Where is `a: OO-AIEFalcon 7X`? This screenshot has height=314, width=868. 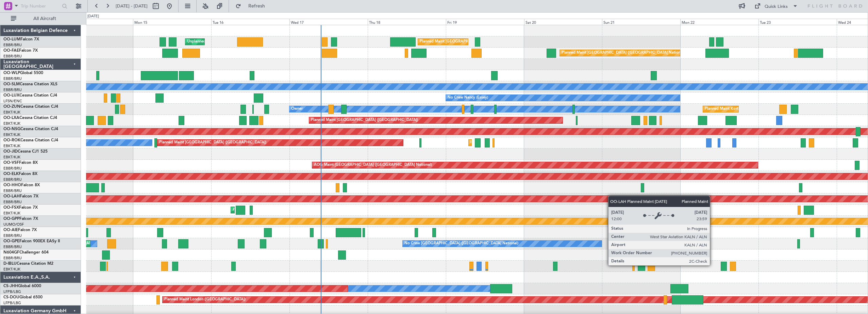 a: OO-AIEFalcon 7X is located at coordinates (20, 230).